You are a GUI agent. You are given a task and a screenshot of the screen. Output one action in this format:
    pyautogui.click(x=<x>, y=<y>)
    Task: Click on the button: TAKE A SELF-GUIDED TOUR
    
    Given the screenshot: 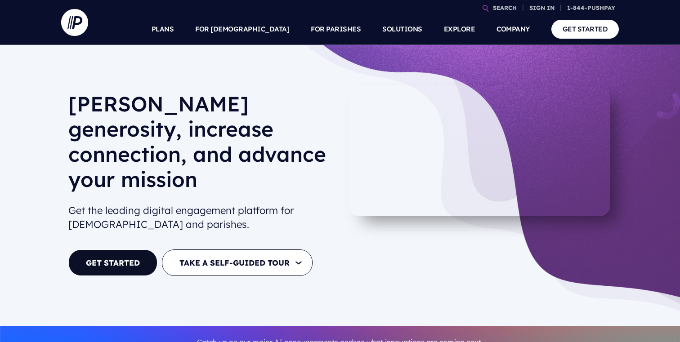 What is the action you would take?
    pyautogui.click(x=237, y=263)
    